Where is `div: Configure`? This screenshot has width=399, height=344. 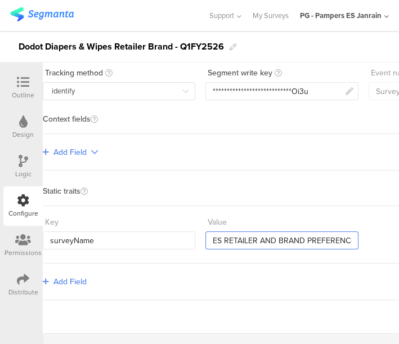
div: Configure is located at coordinates (23, 213).